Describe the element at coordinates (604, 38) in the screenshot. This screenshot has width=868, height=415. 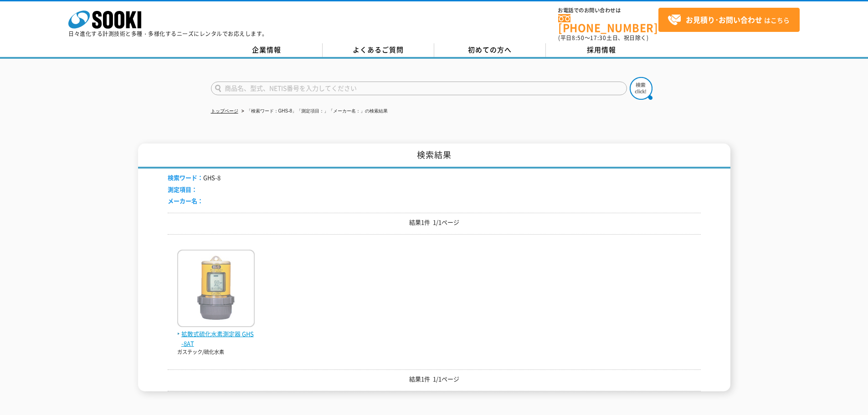
I see `span: (平日 ～ 土日、祝日除く)` at that location.